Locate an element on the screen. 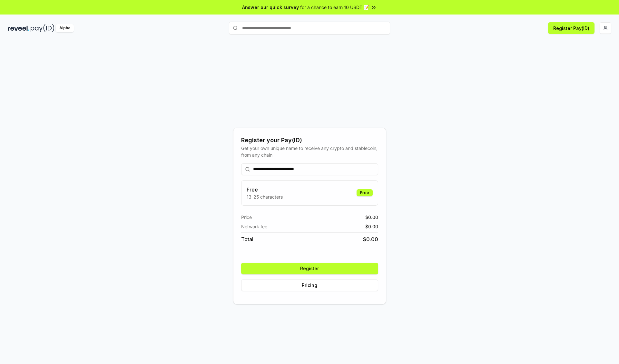 This screenshot has height=364, width=619. span: Price is located at coordinates (246, 217).